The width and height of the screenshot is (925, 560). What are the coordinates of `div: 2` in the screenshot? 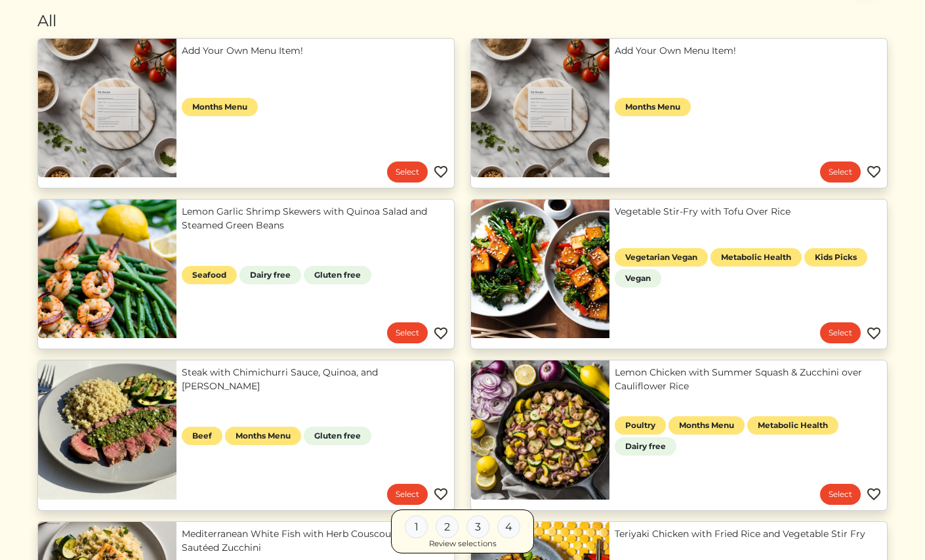 It's located at (447, 526).